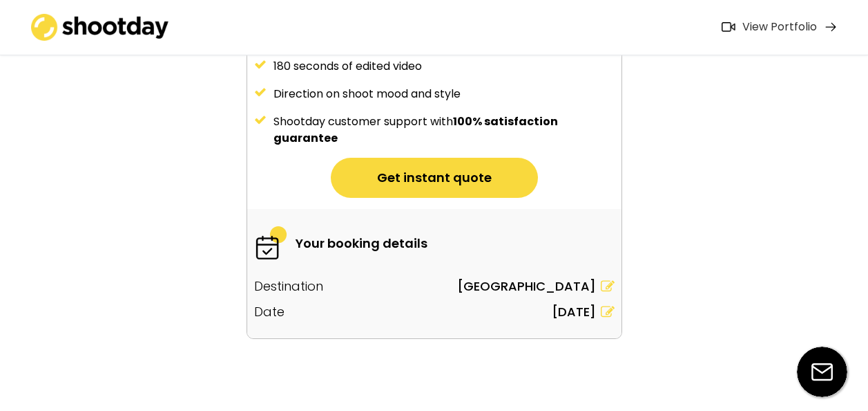 Image resolution: width=868 pixels, height=411 pixels. What do you see at coordinates (289, 285) in the screenshot?
I see `div: Destination` at bounding box center [289, 285].